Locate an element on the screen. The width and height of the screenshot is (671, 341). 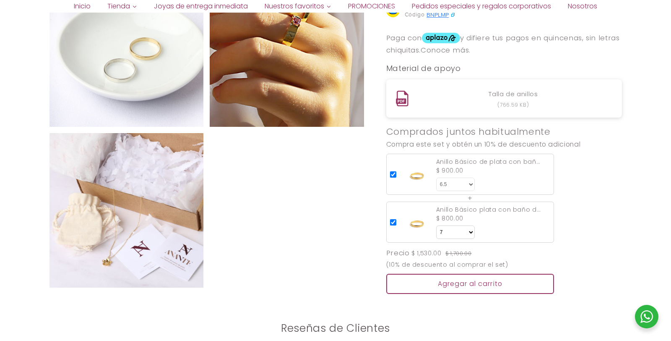
span: $ 1,700.00 is located at coordinates (458, 253).